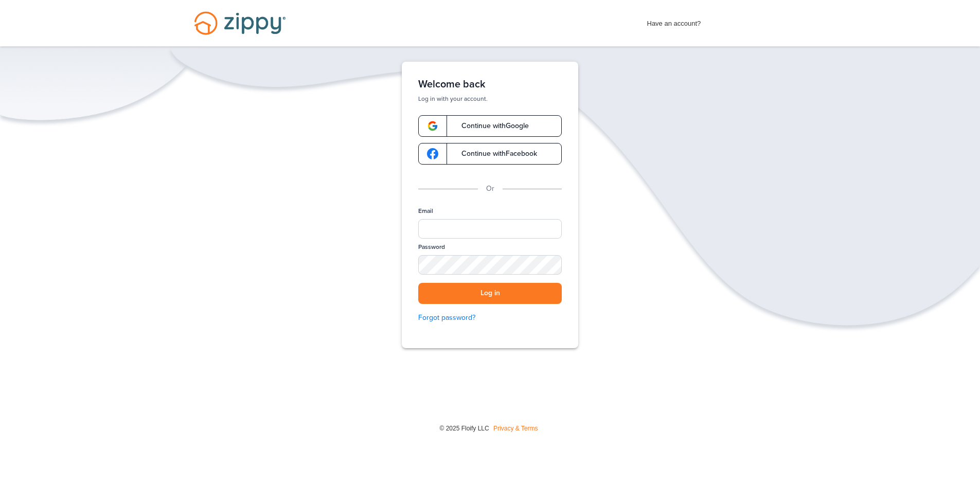 This screenshot has width=980, height=486. Describe the element at coordinates (494, 154) in the screenshot. I see `span: Continue with Facebook` at that location.